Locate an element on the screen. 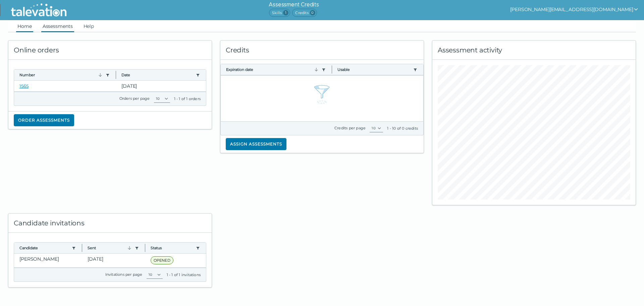 This screenshot has height=306, width=644. button: Sent is located at coordinates (110, 248).